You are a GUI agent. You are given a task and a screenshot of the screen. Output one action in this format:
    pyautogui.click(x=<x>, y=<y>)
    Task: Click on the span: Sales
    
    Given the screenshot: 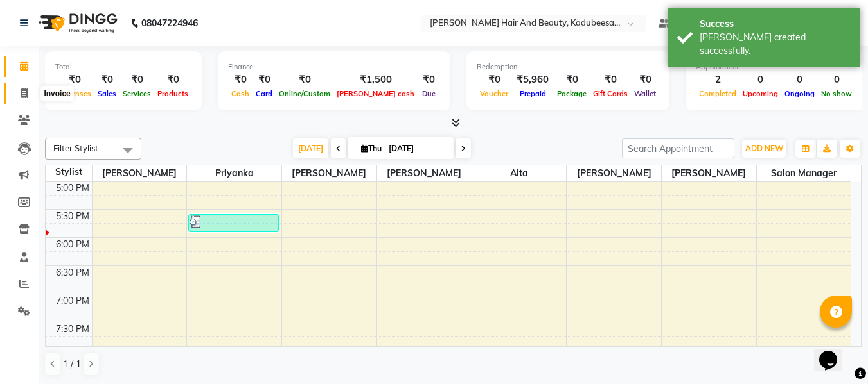 What is the action you would take?
    pyautogui.click(x=107, y=94)
    